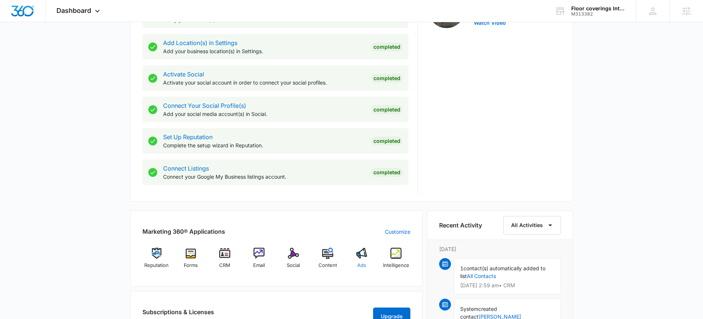 The height and width of the screenshot is (319, 703). What do you see at coordinates (264, 176) in the screenshot?
I see `p: Connect your Google My Business listings account.` at bounding box center [264, 176].